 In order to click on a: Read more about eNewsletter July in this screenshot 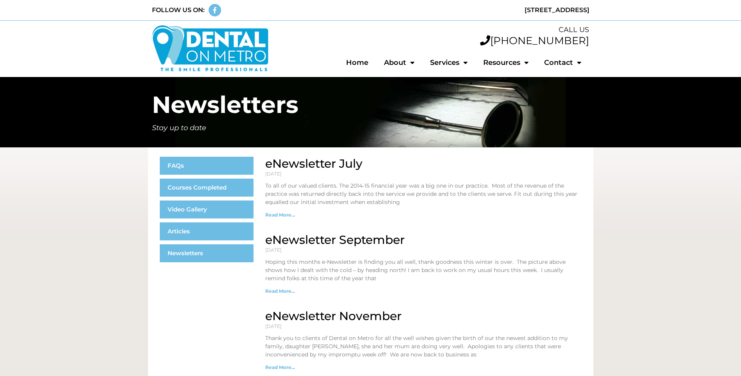, I will do `click(280, 215)`.